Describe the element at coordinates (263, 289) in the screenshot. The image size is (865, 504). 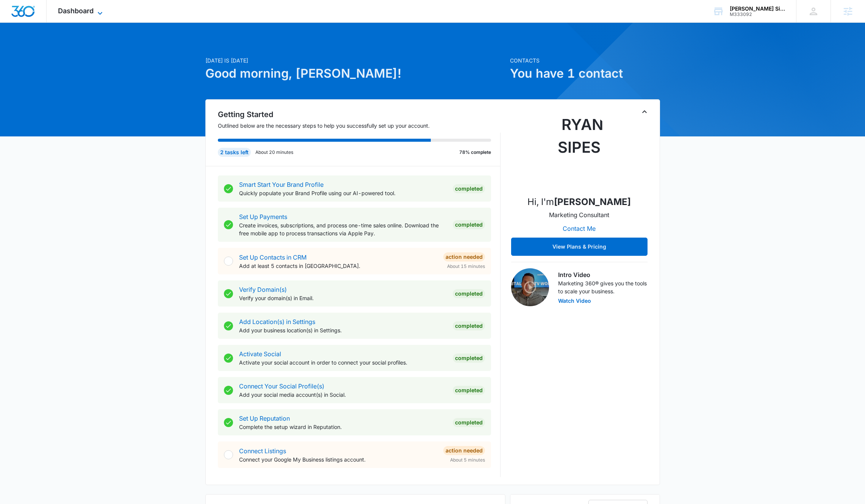
I see `a: Verify Domain(s)` at that location.